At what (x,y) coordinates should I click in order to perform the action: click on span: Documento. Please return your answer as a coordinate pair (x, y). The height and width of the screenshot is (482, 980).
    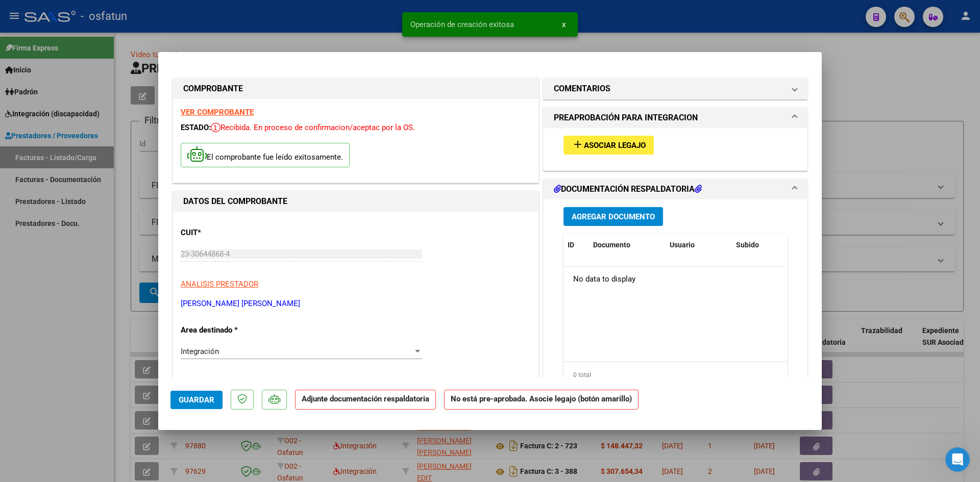
    Looking at the image, I should click on (611, 245).